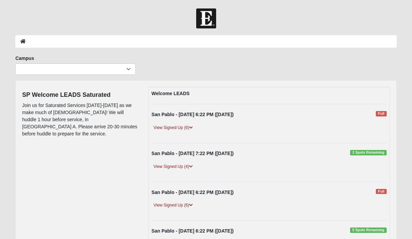 This screenshot has width=412, height=239. What do you see at coordinates (170, 93) in the screenshot?
I see `strong: Welcome LEADS` at bounding box center [170, 93].